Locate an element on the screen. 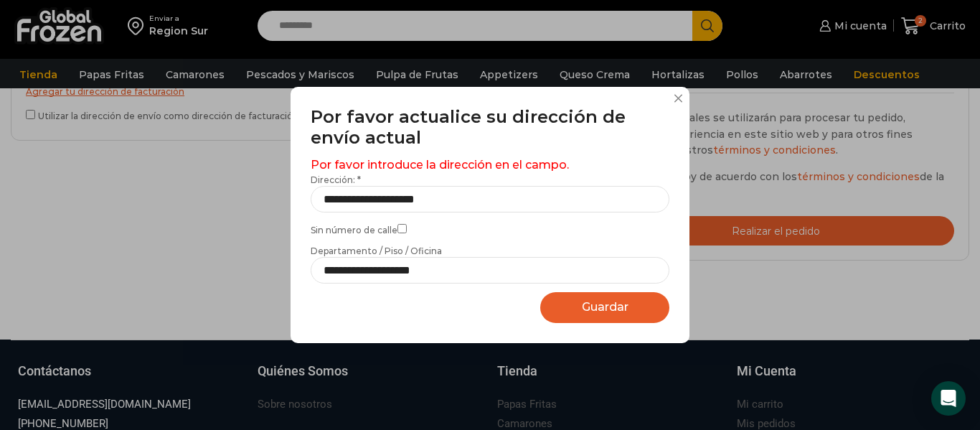 Image resolution: width=980 pixels, height=430 pixels. label: Departamento / Piso / Oficina is located at coordinates (490, 264).